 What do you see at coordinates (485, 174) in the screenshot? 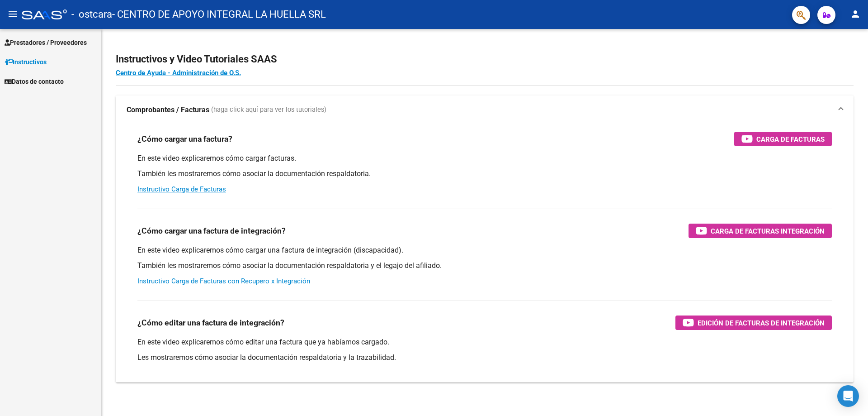
I see `p: También les mostraremos cómo asociar la documentación respaldatoria.` at bounding box center [485, 174].